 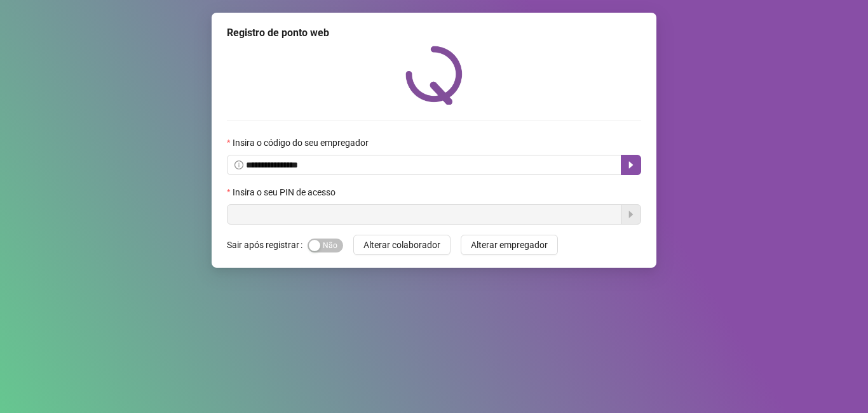 What do you see at coordinates (509, 245) in the screenshot?
I see `button: Alterar empregador` at bounding box center [509, 245].